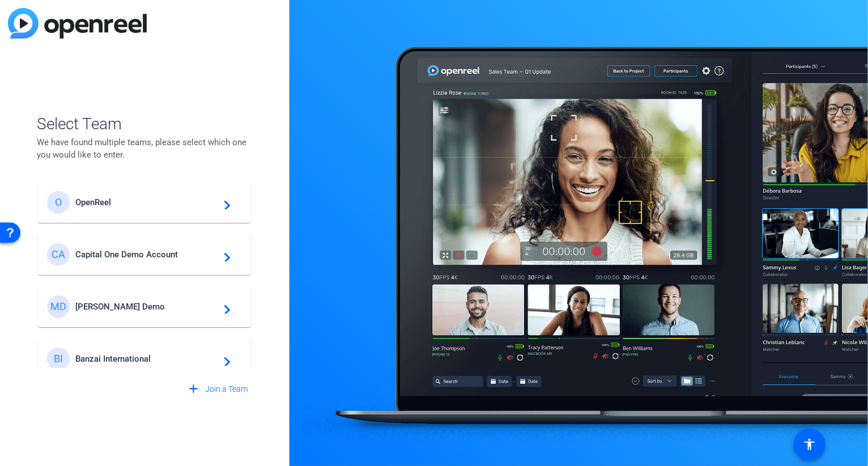  I want to click on div: BI, so click(59, 359).